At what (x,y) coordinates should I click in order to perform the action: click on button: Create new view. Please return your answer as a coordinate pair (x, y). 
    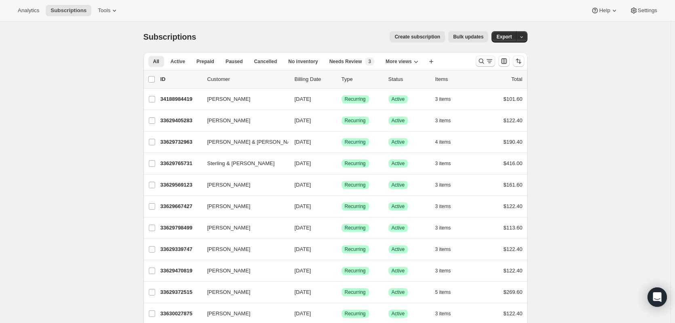
    Looking at the image, I should click on (431, 61).